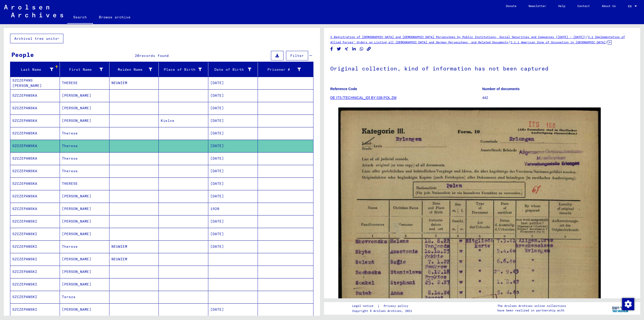 This screenshot has height=320, width=644. What do you see at coordinates (86, 69) in the screenshot?
I see `div: First Name` at bounding box center [86, 69].